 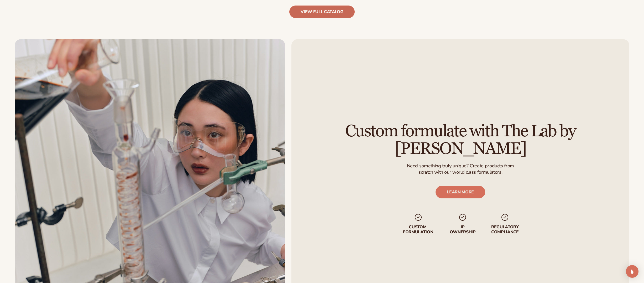 I want to click on p: regulatory compliance, so click(x=505, y=229).